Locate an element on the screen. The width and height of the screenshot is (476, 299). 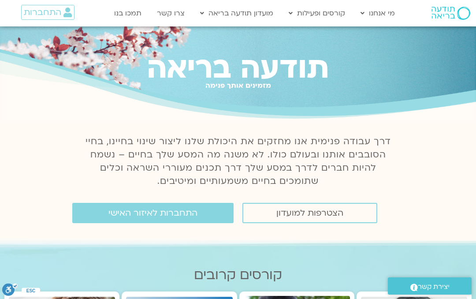
a: התחברות is located at coordinates (48, 12).